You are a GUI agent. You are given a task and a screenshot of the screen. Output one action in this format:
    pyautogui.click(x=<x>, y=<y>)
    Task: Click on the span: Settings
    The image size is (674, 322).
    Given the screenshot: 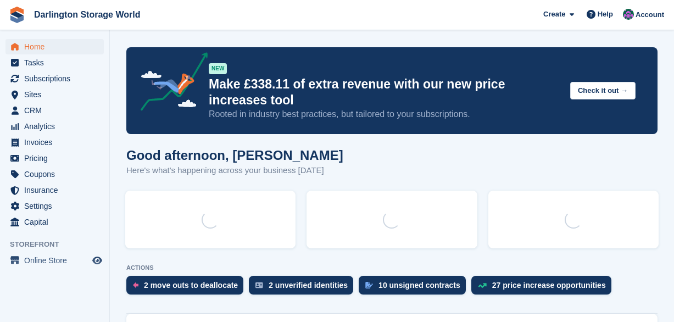 What is the action you would take?
    pyautogui.click(x=57, y=206)
    